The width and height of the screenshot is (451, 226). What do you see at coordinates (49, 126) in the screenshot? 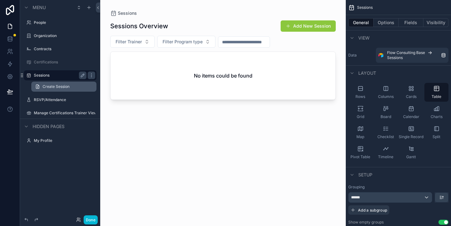
I see `span: Hidden pages` at bounding box center [49, 126].